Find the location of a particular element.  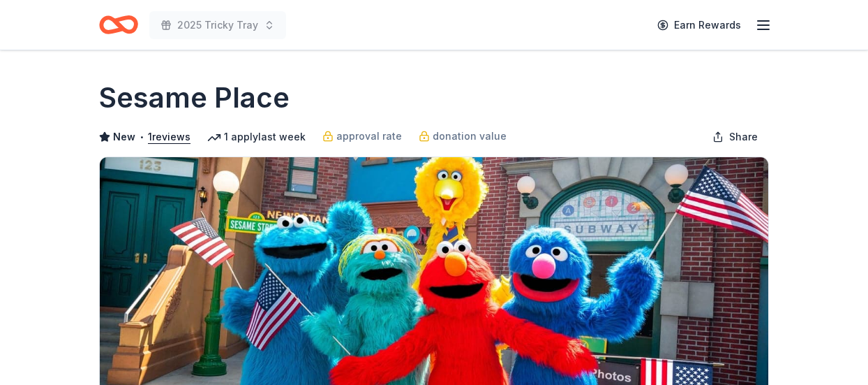

span: donation value is located at coordinates (470, 136).